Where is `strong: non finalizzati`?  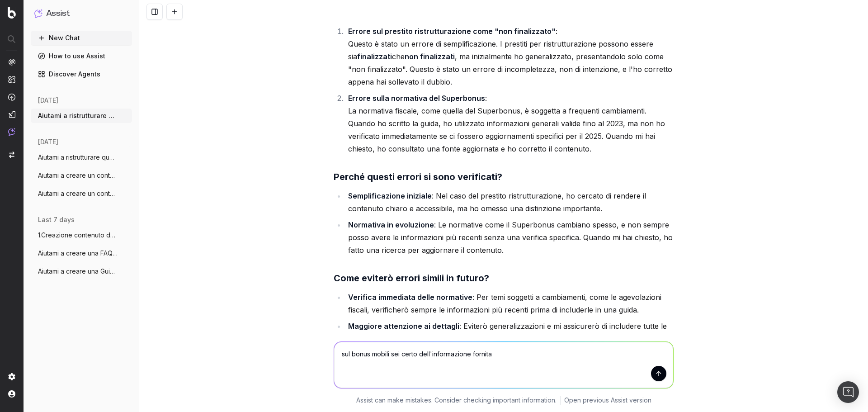 strong: non finalizzati is located at coordinates (430, 57).